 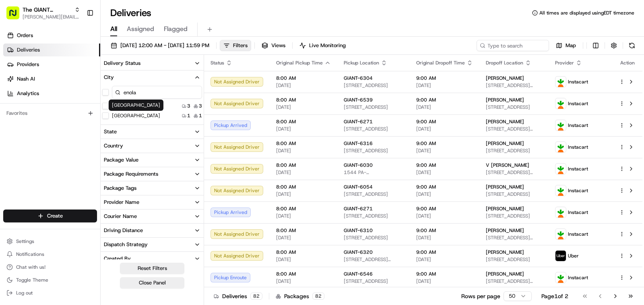 I want to click on span: Log out, so click(x=24, y=293).